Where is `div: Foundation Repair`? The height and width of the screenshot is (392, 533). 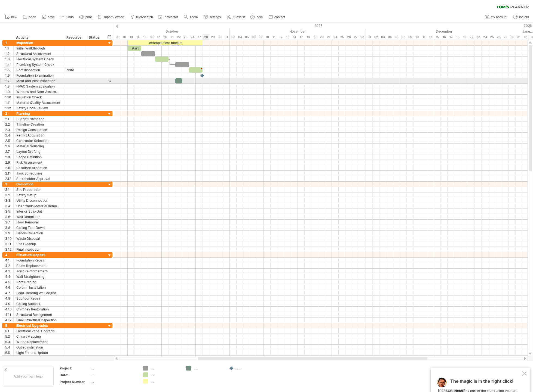 div: Foundation Repair is located at coordinates (39, 260).